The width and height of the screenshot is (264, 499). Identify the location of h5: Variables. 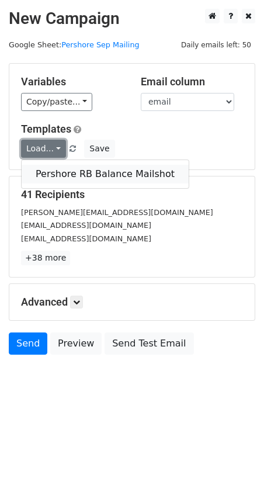
(72, 82).